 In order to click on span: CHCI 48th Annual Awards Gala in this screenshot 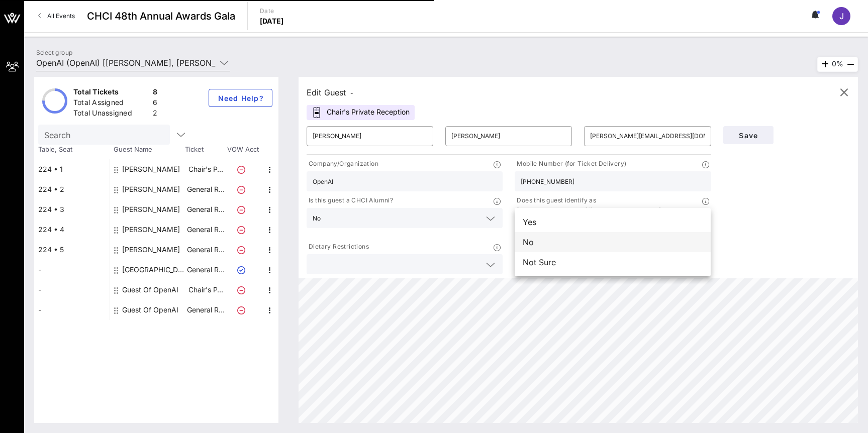, I will do `click(161, 16)`.